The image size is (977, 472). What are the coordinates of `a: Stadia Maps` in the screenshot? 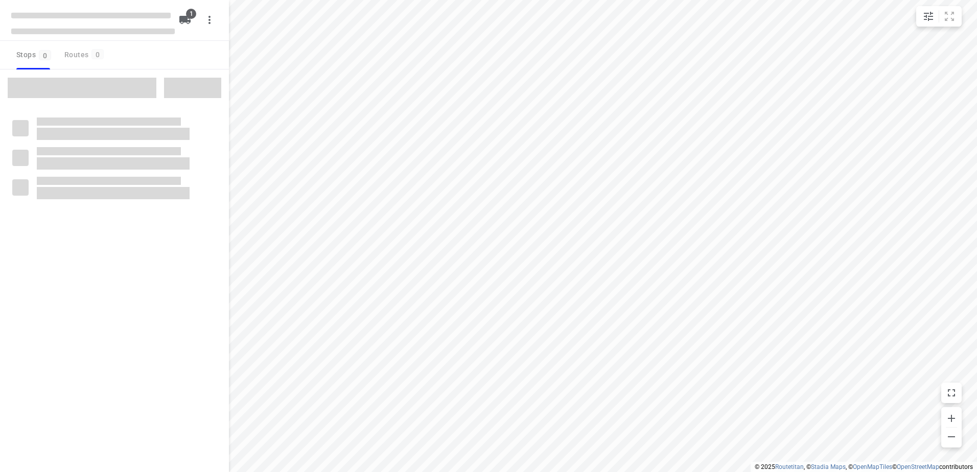 It's located at (829, 467).